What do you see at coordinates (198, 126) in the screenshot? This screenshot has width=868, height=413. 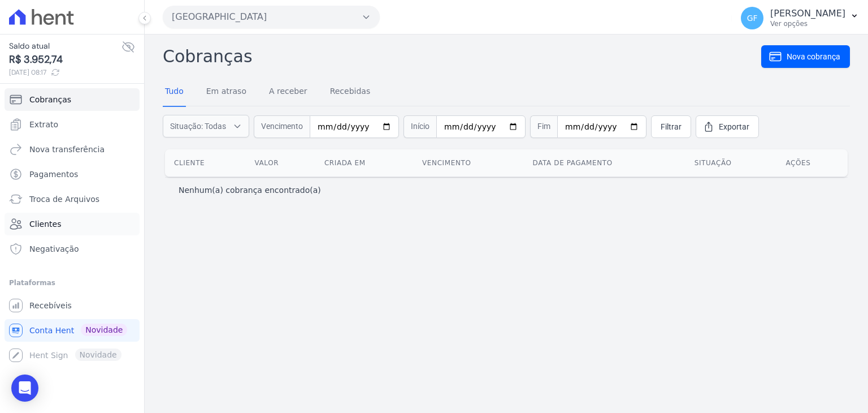 I see `span: Situação: Todas` at bounding box center [198, 126].